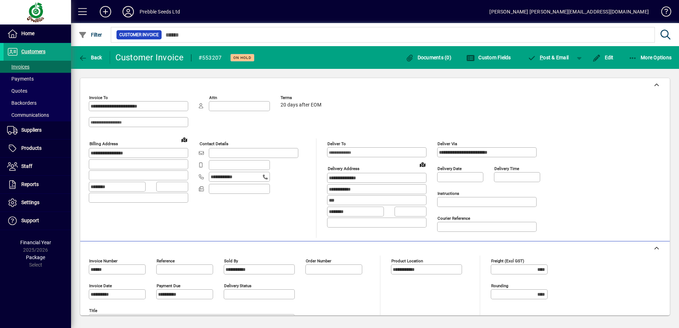  I want to click on mat-label: Title, so click(93, 311).